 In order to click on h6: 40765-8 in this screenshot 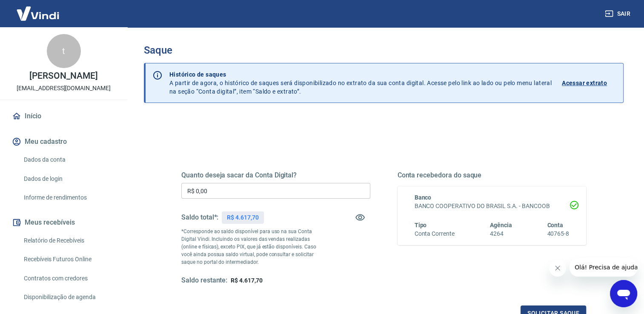, I will do `click(558, 234)`.